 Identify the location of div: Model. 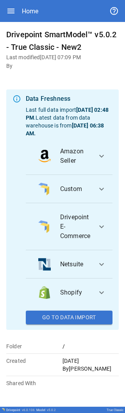
(46, 410).